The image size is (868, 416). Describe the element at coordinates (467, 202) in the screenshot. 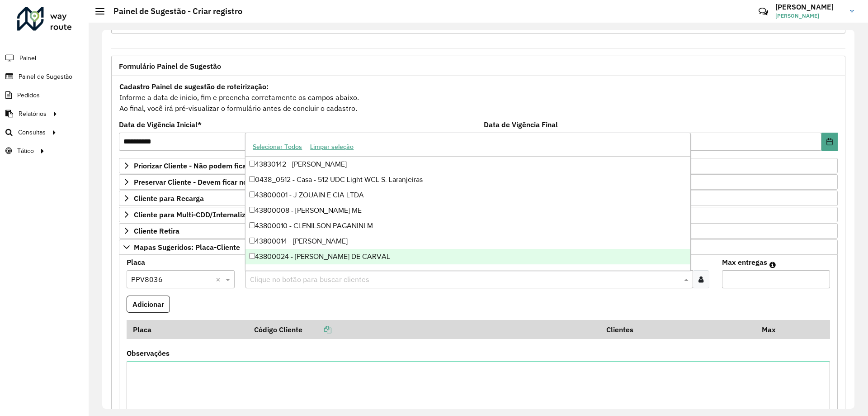

I see `ng-dropdown-panel: Options list` at that location.